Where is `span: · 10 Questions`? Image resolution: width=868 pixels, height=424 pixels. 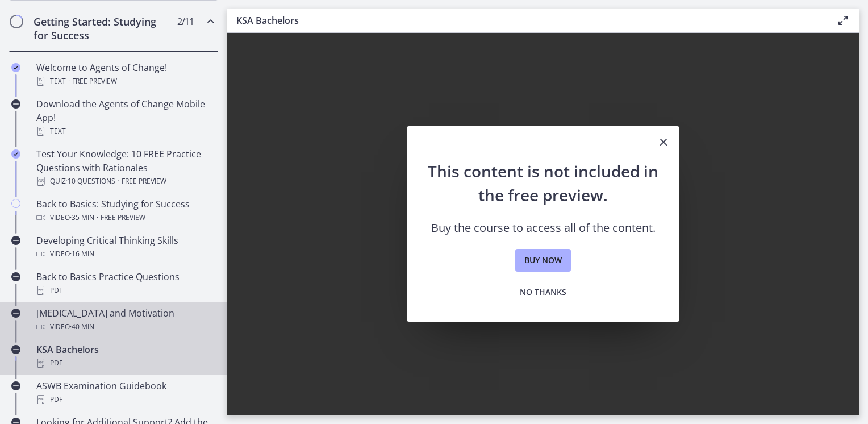
span: · 10 Questions is located at coordinates (90, 182).